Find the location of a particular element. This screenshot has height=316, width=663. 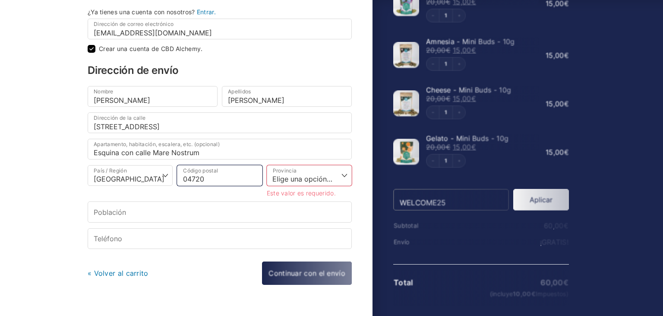

a: « Volver al carrito is located at coordinates (118, 273).